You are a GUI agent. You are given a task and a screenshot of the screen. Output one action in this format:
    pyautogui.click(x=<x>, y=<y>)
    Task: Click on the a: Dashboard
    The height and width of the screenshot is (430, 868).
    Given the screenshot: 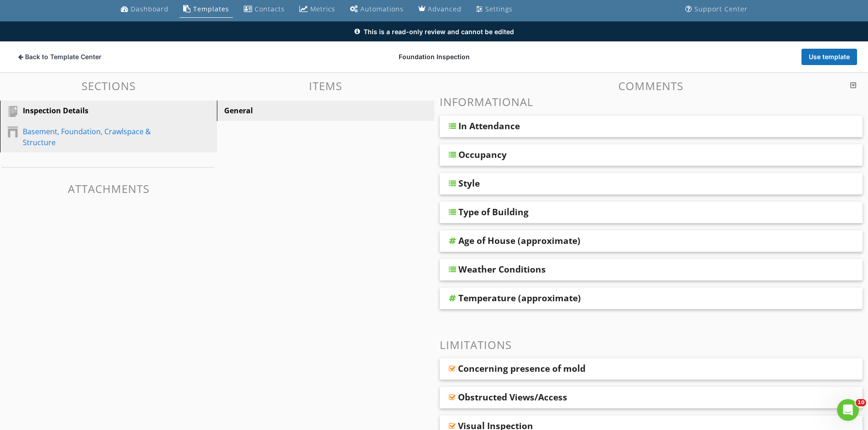 What is the action you would take?
    pyautogui.click(x=145, y=9)
    